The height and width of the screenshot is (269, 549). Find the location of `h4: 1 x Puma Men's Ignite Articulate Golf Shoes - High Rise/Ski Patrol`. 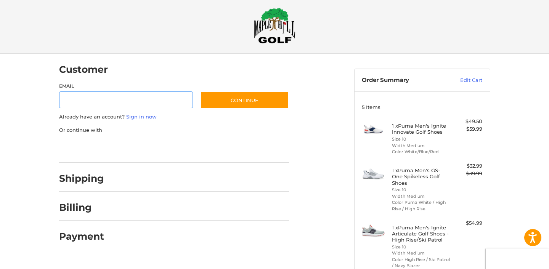

h4: 1 x Puma Men's Ignite Articulate Golf Shoes - High Rise/Ski Patrol is located at coordinates (421, 234).